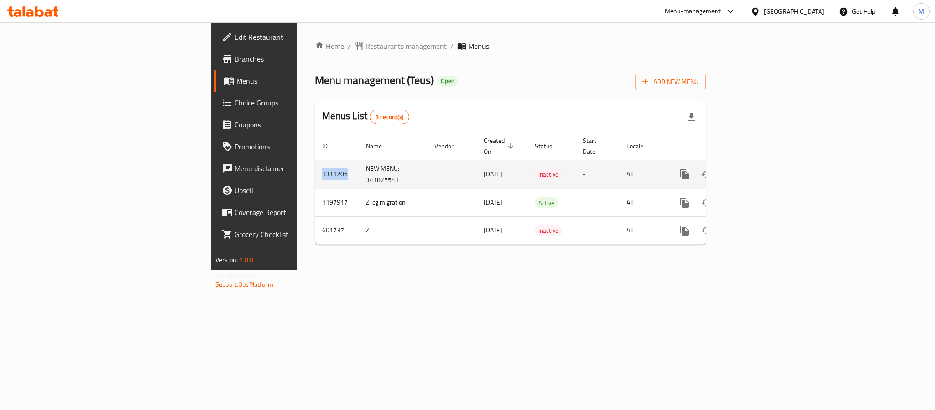  I want to click on span: Get support on:, so click(236, 275).